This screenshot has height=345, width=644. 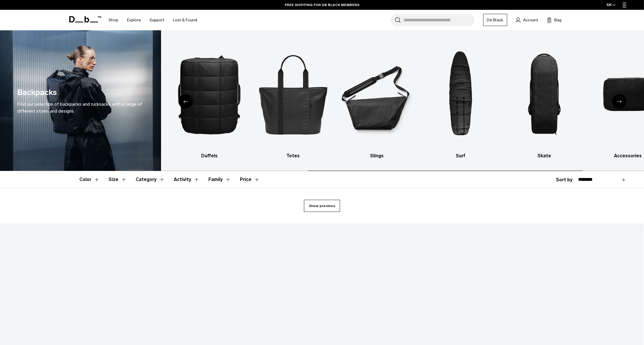 I want to click on a: Db Skate, so click(x=544, y=99).